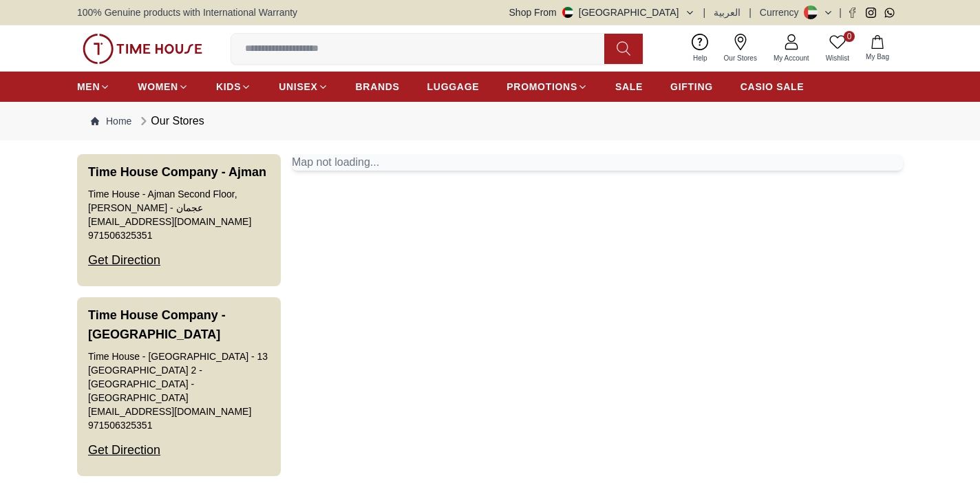 This screenshot has width=980, height=483. Describe the element at coordinates (228, 87) in the screenshot. I see `span: KIDS` at that location.